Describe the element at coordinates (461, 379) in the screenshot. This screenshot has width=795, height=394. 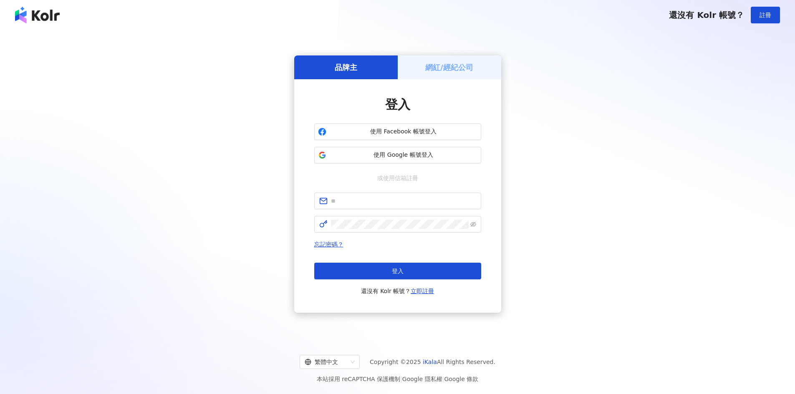
I see `a: Google 條款` at that location.